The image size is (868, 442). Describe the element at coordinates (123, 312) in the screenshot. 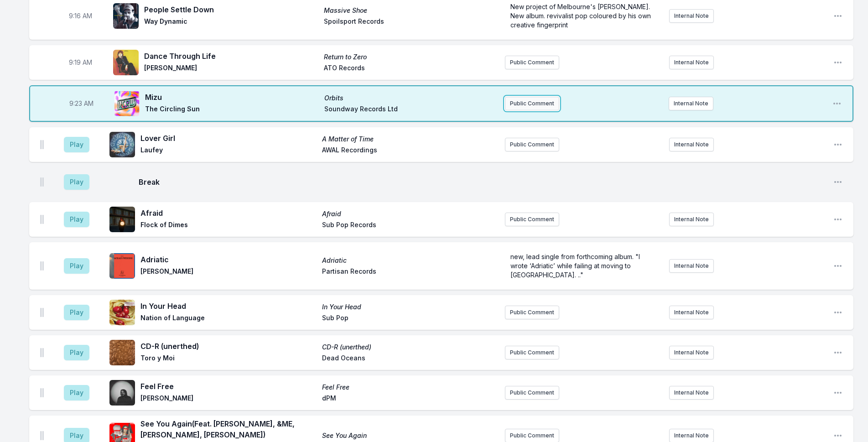

I see `img: In Your Head` at that location.